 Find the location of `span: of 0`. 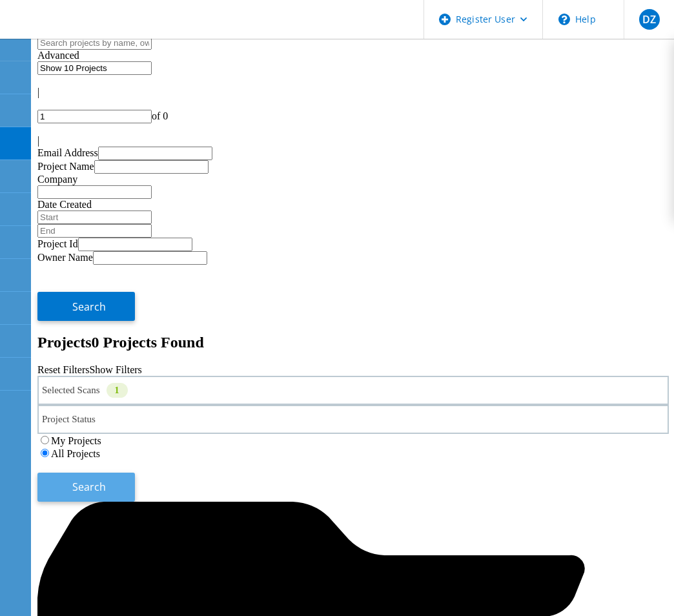

span: of 0 is located at coordinates (159, 115).